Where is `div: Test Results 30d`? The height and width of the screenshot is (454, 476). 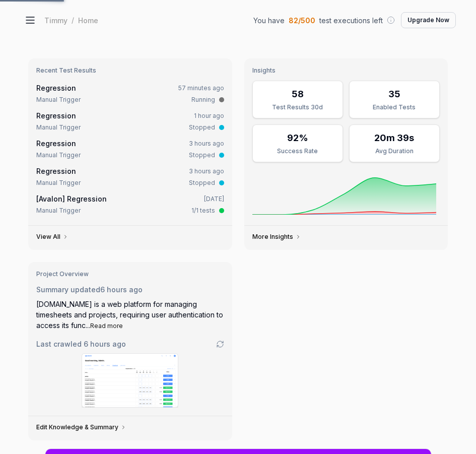 div: Test Results 30d is located at coordinates (298, 107).